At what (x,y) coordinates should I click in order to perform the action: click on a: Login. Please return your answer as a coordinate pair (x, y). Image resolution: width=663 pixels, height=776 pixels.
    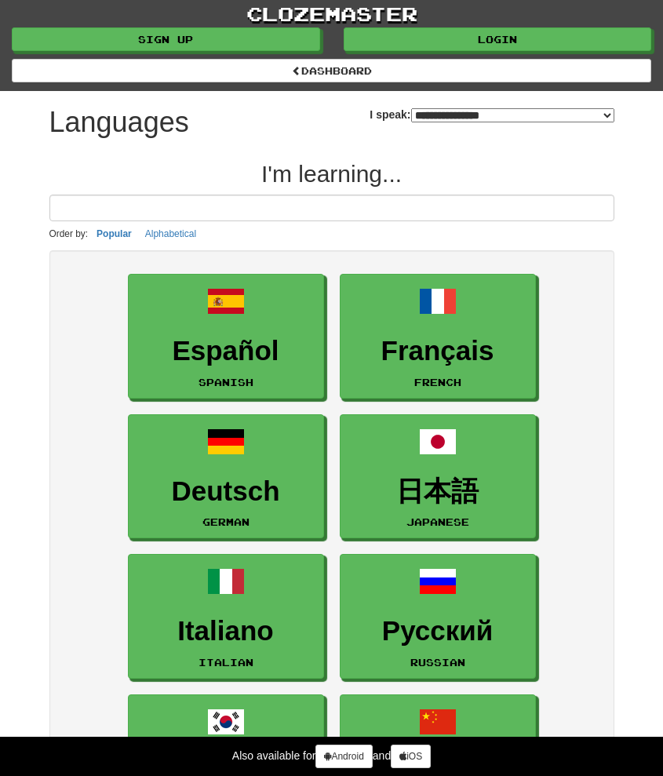
    Looking at the image, I should click on (497, 39).